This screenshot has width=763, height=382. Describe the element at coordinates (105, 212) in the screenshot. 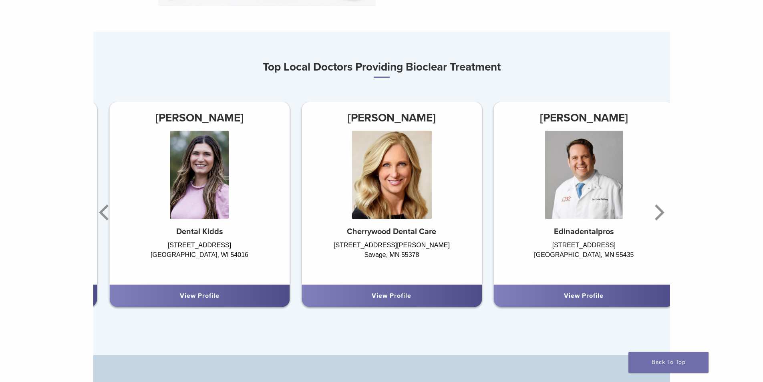

I see `button: Previous` at that location.